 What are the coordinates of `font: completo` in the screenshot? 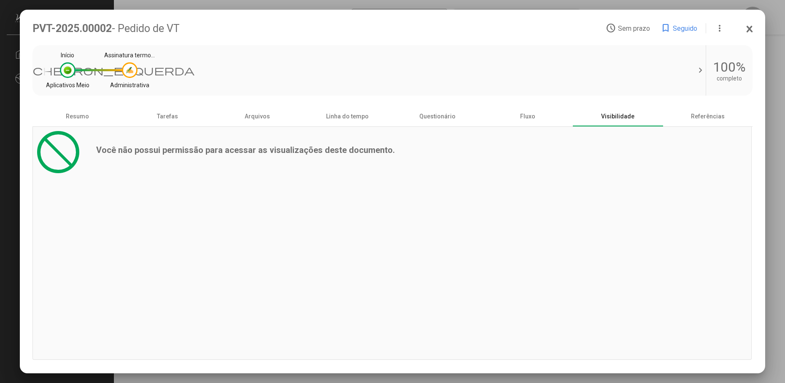 It's located at (729, 78).